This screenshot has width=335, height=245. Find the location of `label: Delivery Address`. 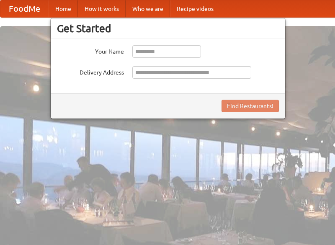

label: Delivery Address is located at coordinates (90, 71).